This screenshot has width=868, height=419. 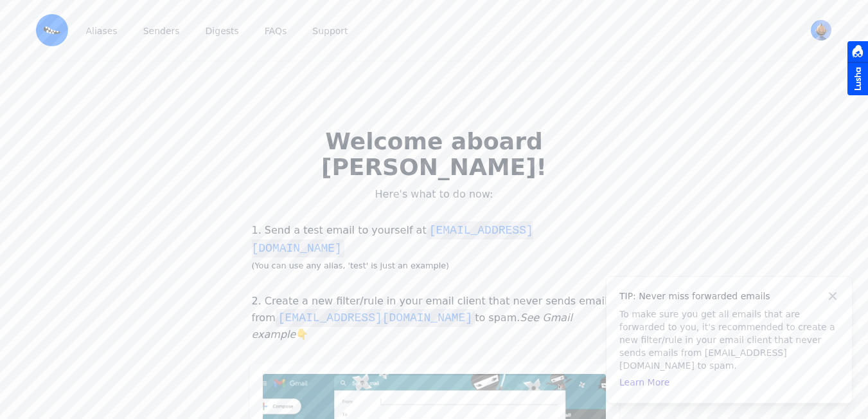 I want to click on p: 2. Create a new filter/rule in your email client that never sends emails from to spam. 👇, so click(x=435, y=318).